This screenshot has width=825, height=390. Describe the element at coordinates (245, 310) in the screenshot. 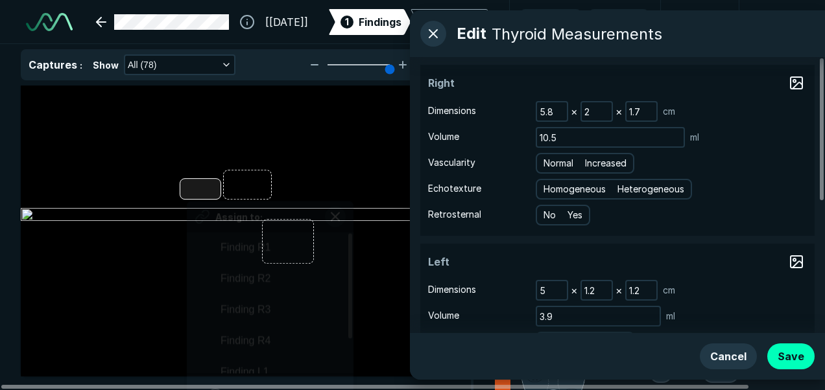

I see `span: Finding R3` at that location.